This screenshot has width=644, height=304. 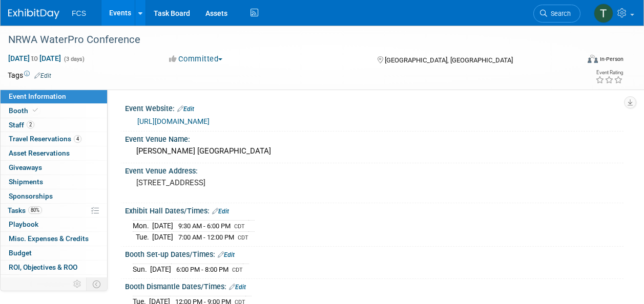 I want to click on a: Playbook, so click(x=54, y=224).